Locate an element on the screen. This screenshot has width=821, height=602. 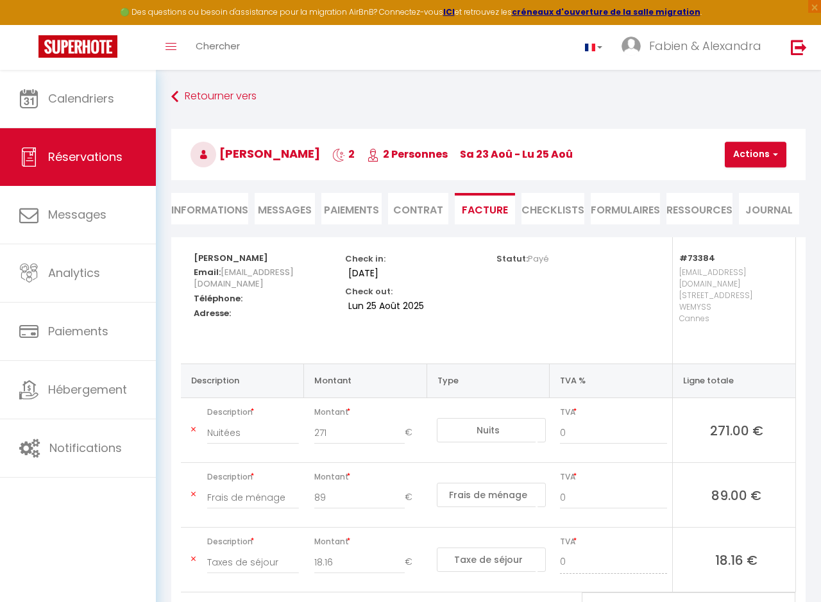
strong: Email: is located at coordinates (207, 272).